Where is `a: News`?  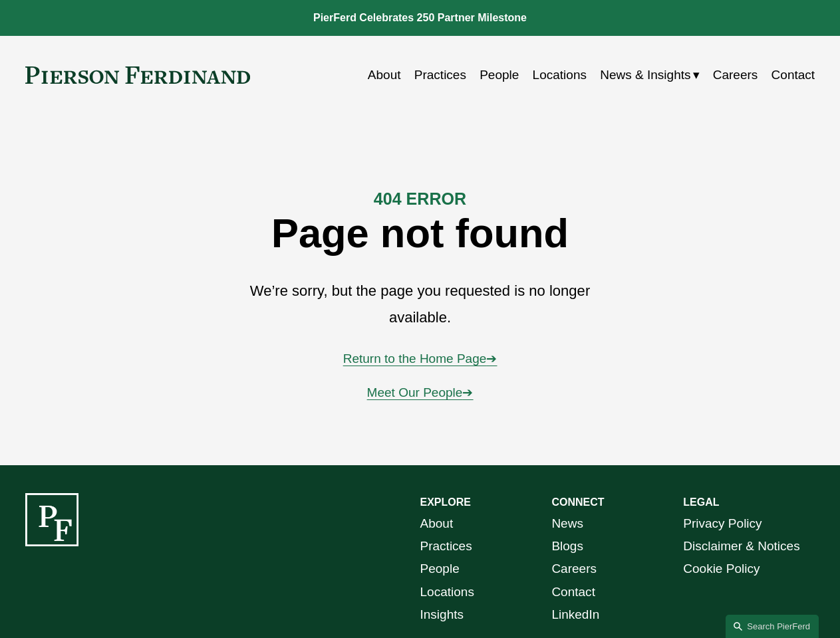
a: News is located at coordinates (567, 524).